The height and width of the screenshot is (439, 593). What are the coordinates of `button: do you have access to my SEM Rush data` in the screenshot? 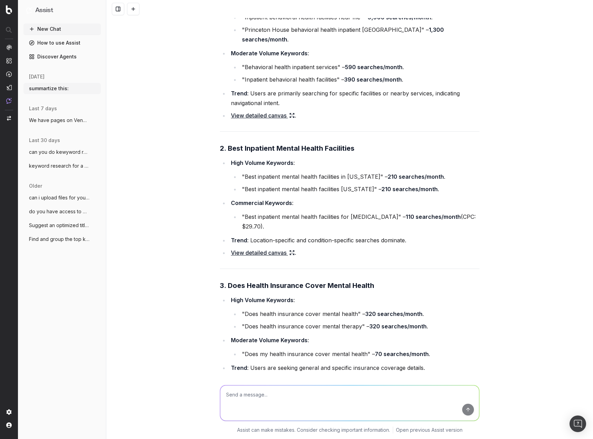 It's located at (62, 211).